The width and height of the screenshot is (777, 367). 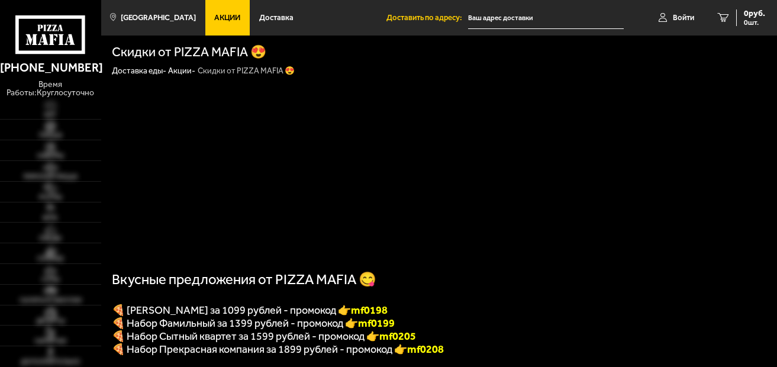 I want to click on span: 0 руб., so click(x=755, y=14).